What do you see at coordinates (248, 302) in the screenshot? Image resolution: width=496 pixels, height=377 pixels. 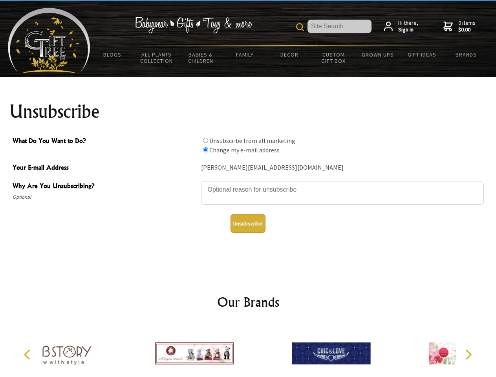 I see `h2: Our Brands` at bounding box center [248, 302].